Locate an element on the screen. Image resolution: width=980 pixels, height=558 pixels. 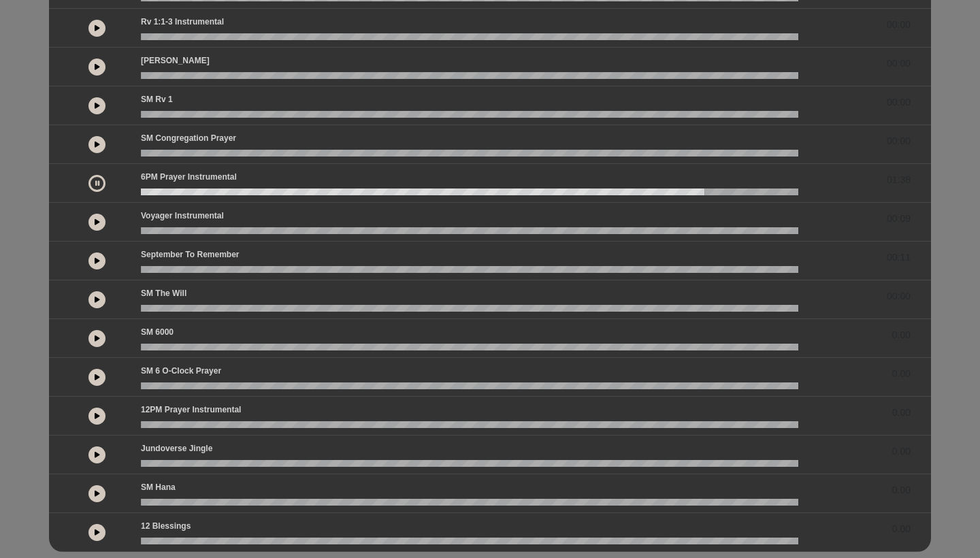
p: SM 6000 is located at coordinates (157, 332).